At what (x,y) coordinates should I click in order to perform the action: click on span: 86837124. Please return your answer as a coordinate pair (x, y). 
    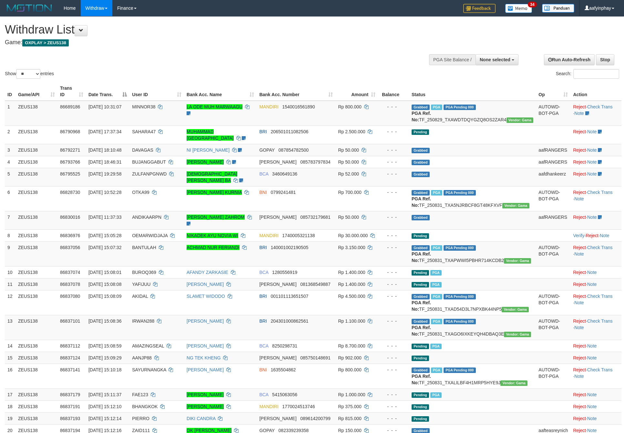
    Looking at the image, I should click on (70, 358).